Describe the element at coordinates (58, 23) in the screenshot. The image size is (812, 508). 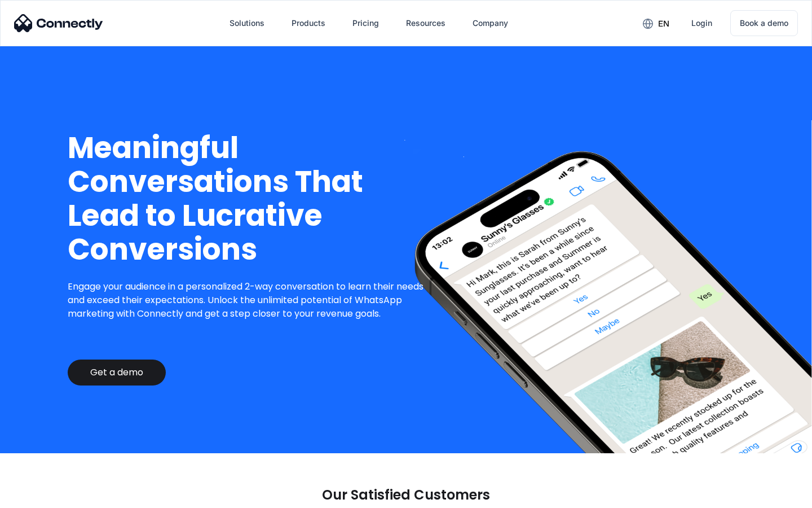
I see `img: Connectly Logo` at that location.